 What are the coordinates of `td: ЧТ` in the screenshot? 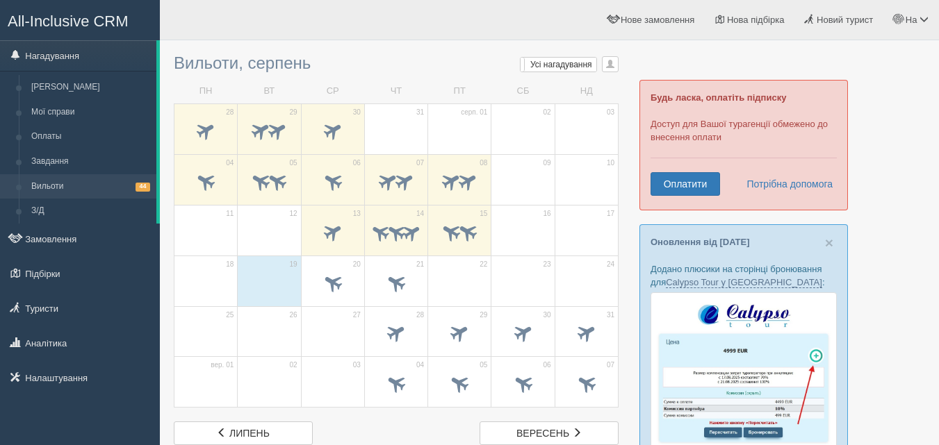 It's located at (395, 91).